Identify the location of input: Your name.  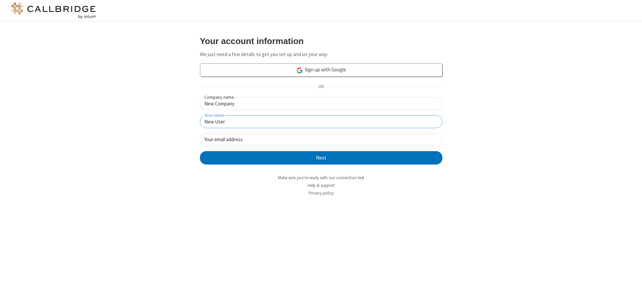
(321, 122).